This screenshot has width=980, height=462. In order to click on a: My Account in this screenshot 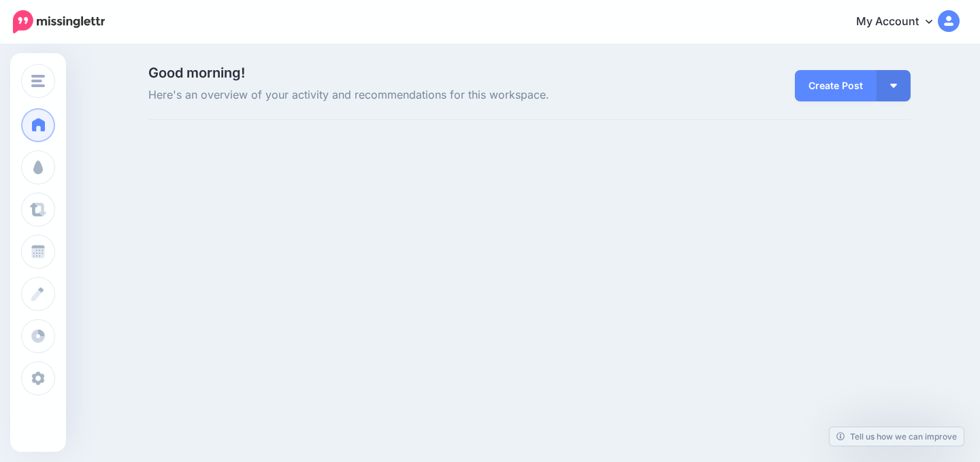, I will do `click(901, 21)`.